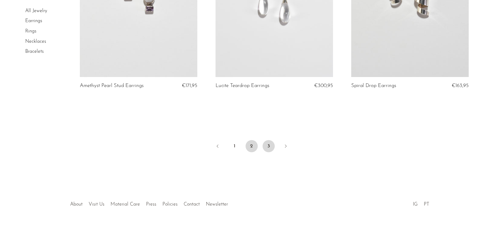 This screenshot has height=245, width=503. Describe the element at coordinates (269, 146) in the screenshot. I see `a: 3` at that location.